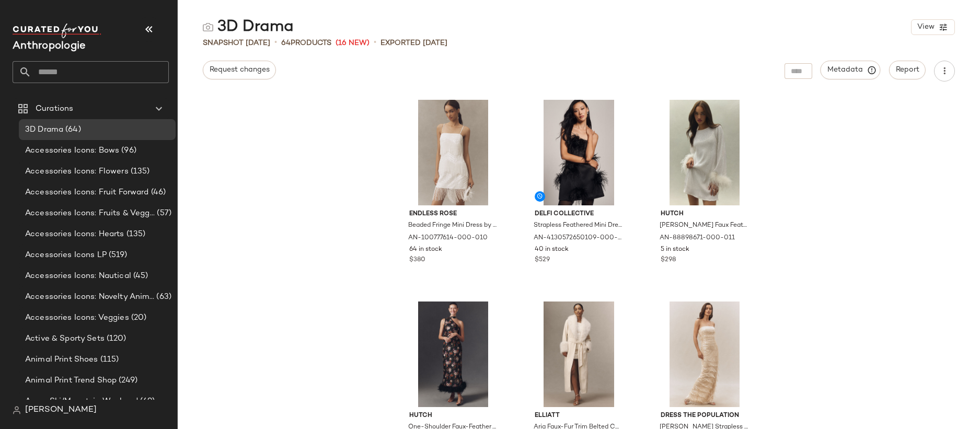 The width and height of the screenshot is (980, 429). Describe the element at coordinates (306, 43) in the screenshot. I see `div: Products` at that location.